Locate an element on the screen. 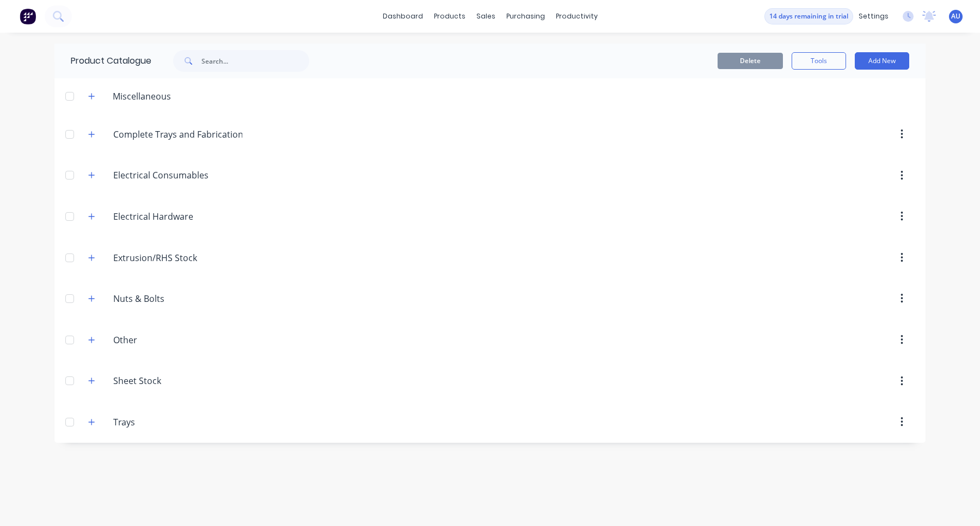 Image resolution: width=980 pixels, height=526 pixels. img: Factory is located at coordinates (28, 16).